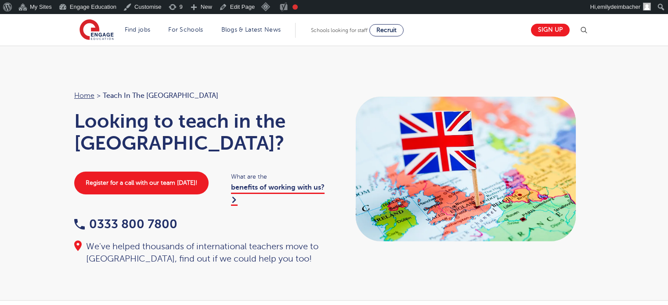 Image resolution: width=668 pixels, height=305 pixels. I want to click on div: Focus keyphrase not set, so click(295, 7).